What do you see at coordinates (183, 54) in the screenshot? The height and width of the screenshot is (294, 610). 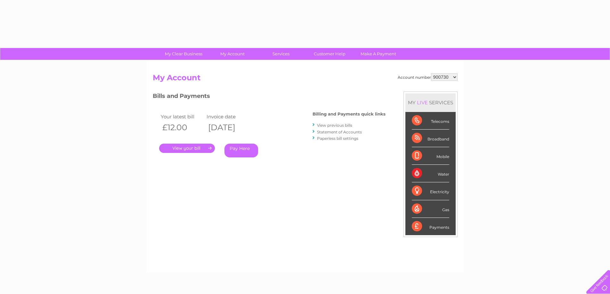 I see `a: My Clear Business` at bounding box center [183, 54].